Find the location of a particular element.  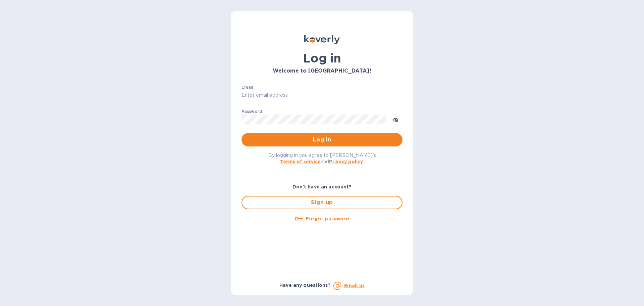

button: Sign up is located at coordinates (322, 203).